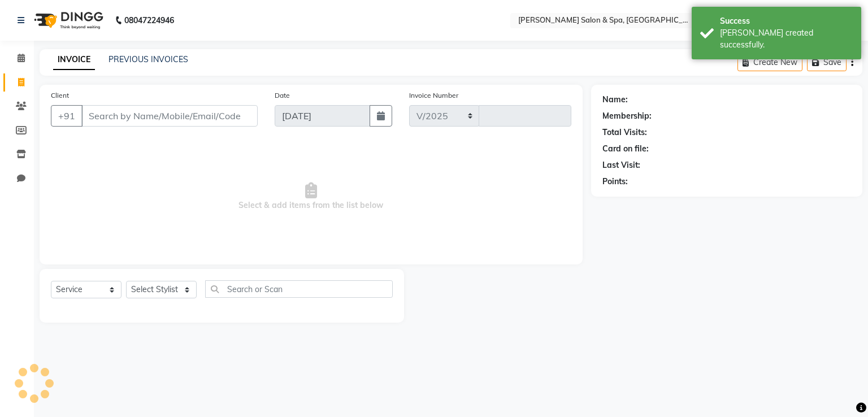  I want to click on div: Total Visits:, so click(624, 132).